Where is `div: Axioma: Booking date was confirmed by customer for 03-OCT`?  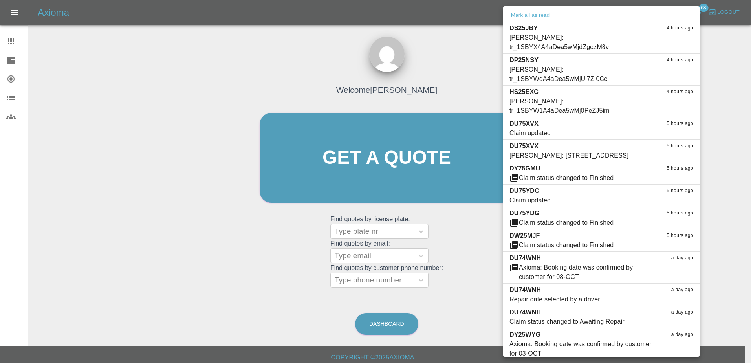
div: Axioma: Booking date was confirmed by customer for 03-OCT is located at coordinates (582, 349).